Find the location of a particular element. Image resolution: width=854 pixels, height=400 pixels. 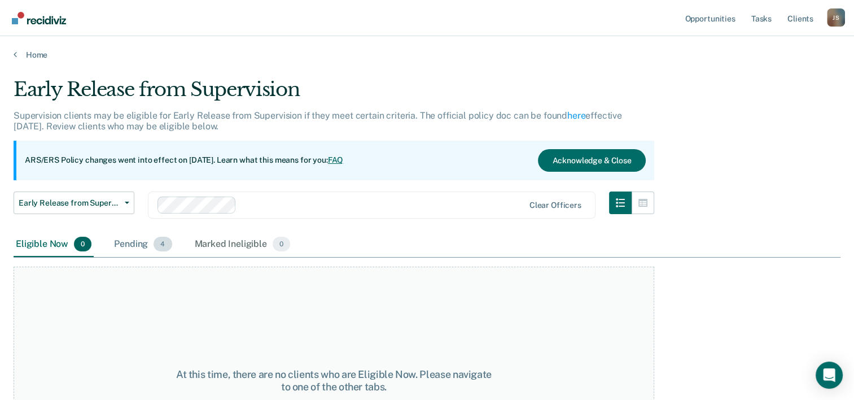

div: Eligible Now0 is located at coordinates (54, 244).